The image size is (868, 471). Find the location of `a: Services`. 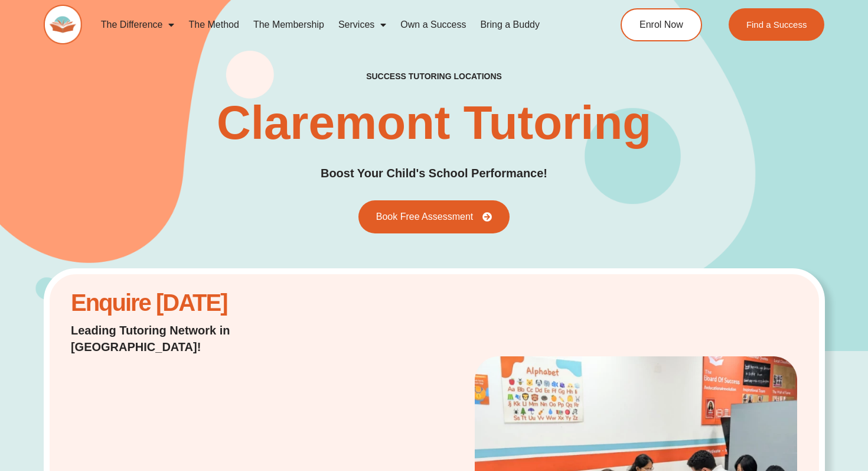

a: Services is located at coordinates (362, 25).